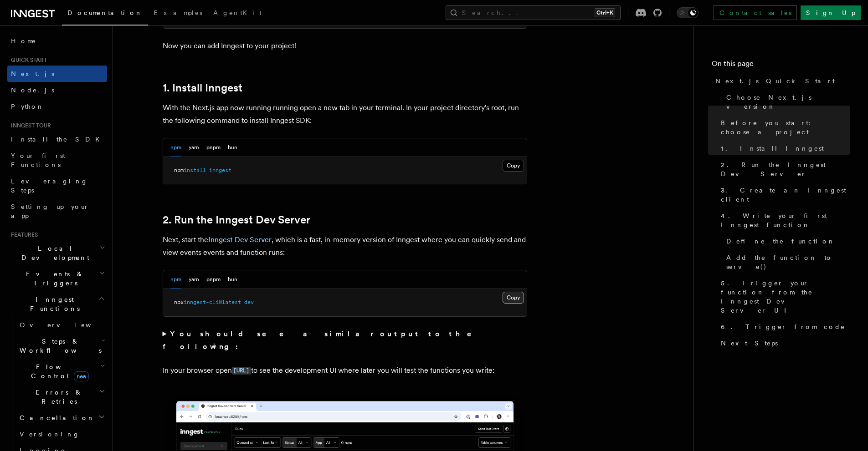  I want to click on p: With the Next.js app now running running open a new tab in your terminal. In your project directo..., so click(345, 114).